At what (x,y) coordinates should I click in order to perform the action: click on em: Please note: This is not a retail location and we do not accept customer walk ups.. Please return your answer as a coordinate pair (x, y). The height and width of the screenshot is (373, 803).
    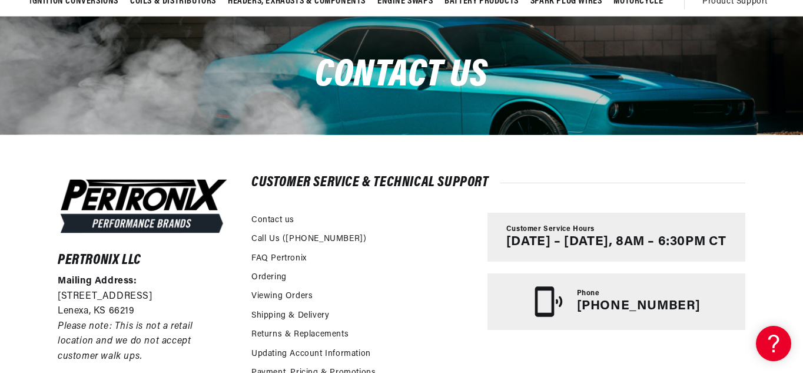
    Looking at the image, I should click on (125, 341).